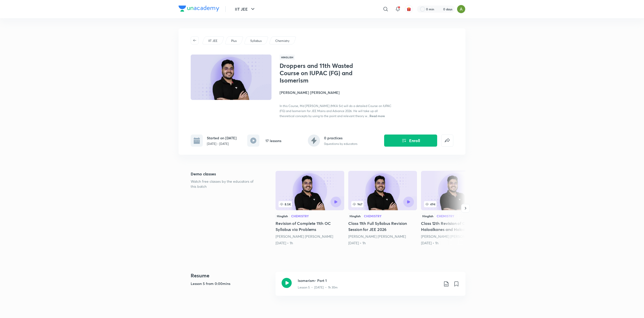 This screenshot has height=318, width=644. What do you see at coordinates (213, 41) in the screenshot?
I see `p: IIT JEE` at bounding box center [213, 41].